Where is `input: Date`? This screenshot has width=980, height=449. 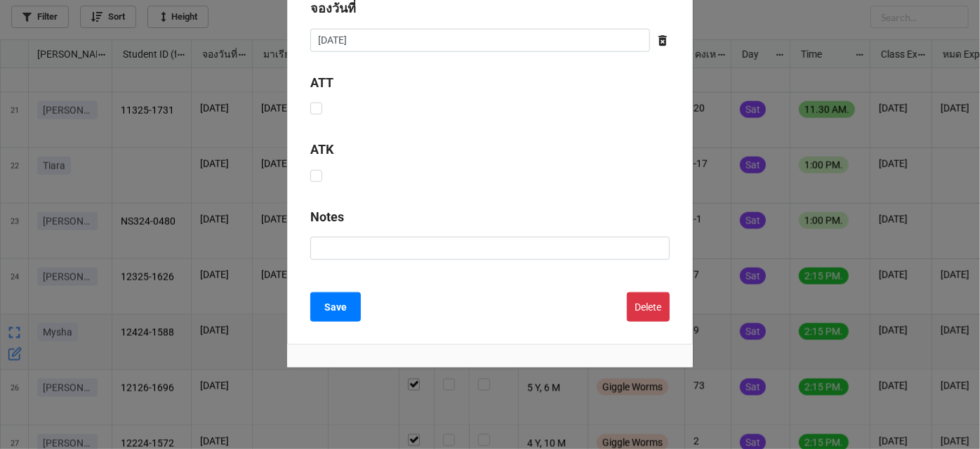 input: Date is located at coordinates (481, 41).